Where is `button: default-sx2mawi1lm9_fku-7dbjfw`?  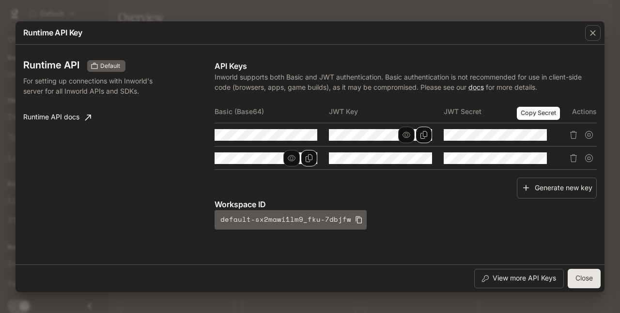
button: default-sx2mawi1lm9_fku-7dbjfw is located at coordinates (291, 220).